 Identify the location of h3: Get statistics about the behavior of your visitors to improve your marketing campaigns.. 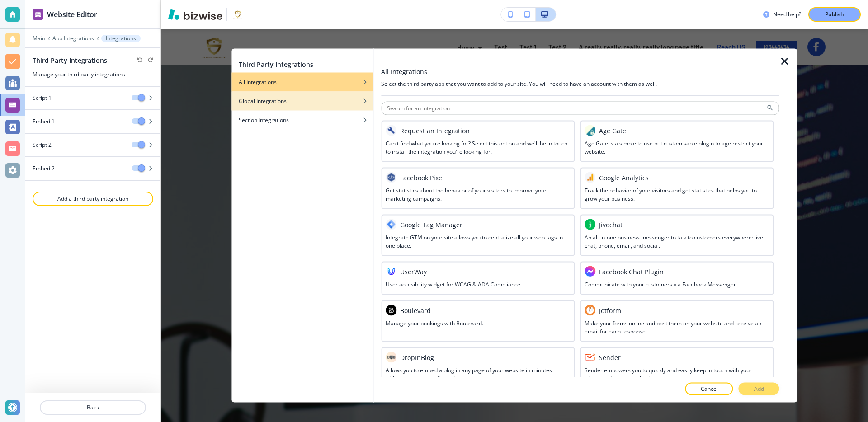
(478, 195).